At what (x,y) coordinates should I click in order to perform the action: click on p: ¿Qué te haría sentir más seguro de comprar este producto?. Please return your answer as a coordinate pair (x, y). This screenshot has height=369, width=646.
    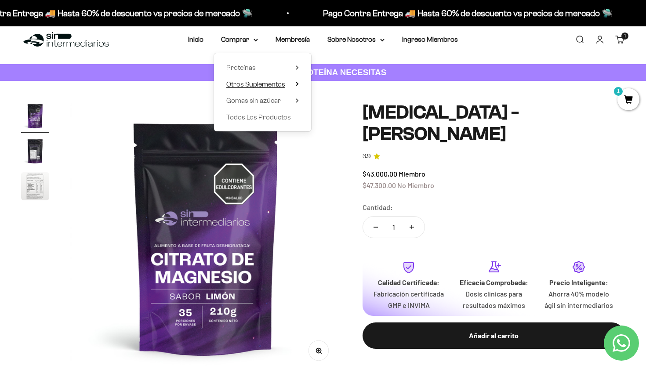
    Looking at the image, I should click on (96, 24).